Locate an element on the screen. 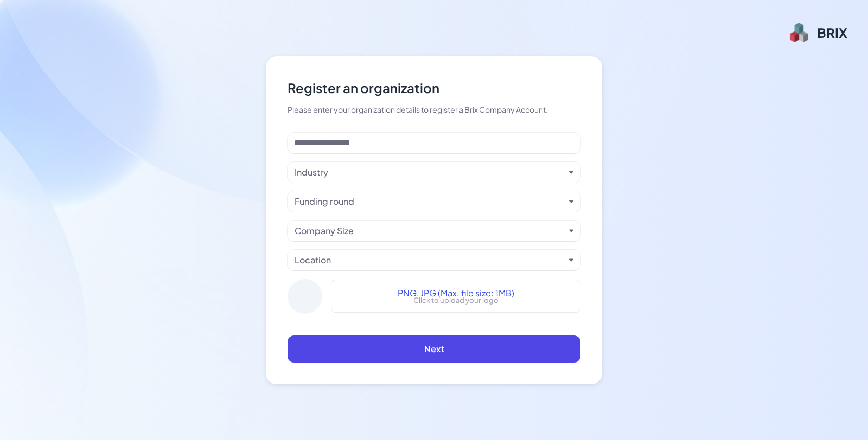 The image size is (868, 440). button: Funding round is located at coordinates (429, 201).